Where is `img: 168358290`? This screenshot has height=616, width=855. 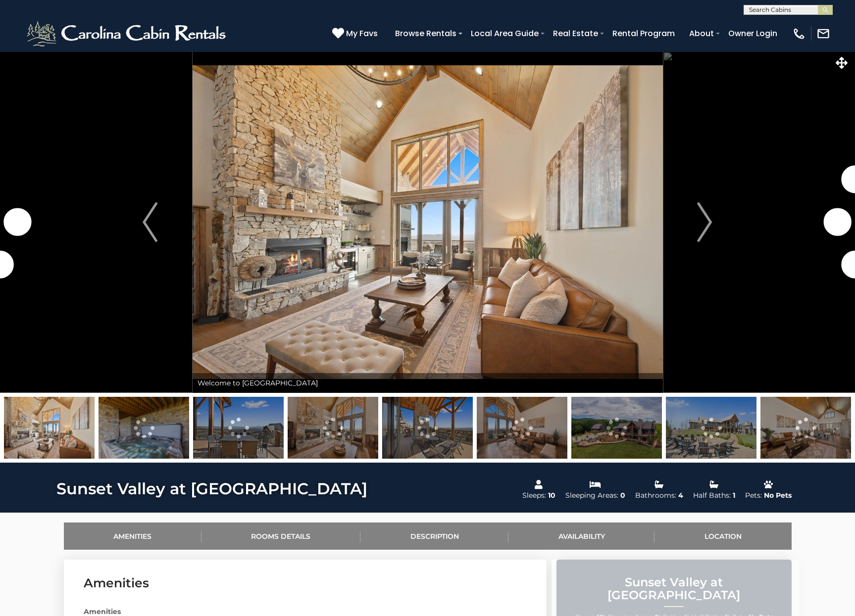 img: 168358290 is located at coordinates (805, 427).